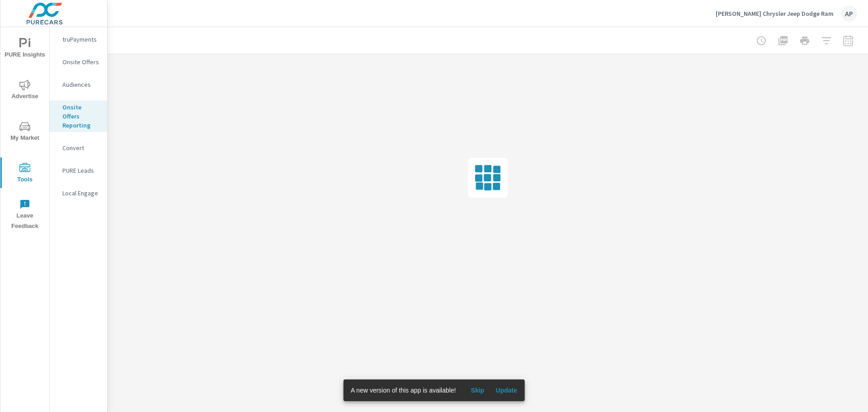  Describe the element at coordinates (78, 170) in the screenshot. I see `div: PURE Leads` at that location.